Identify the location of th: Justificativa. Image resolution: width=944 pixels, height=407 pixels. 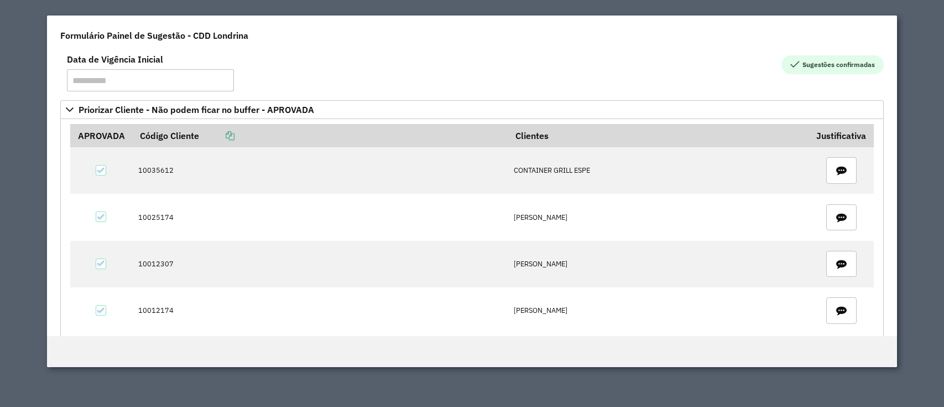
(841, 136).